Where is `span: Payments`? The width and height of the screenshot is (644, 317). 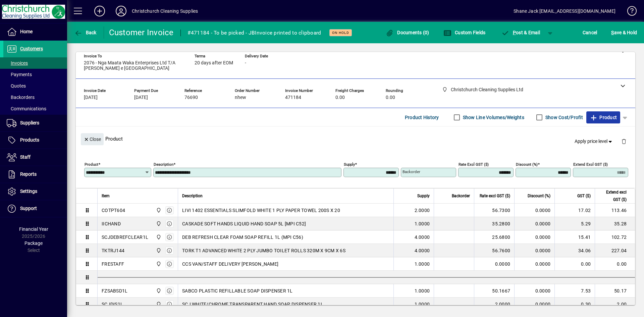
span: Payments is located at coordinates (19, 74).